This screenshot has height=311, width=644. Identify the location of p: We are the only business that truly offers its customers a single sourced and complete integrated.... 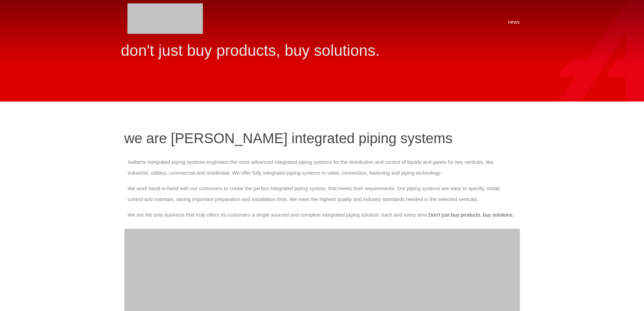
(322, 214).